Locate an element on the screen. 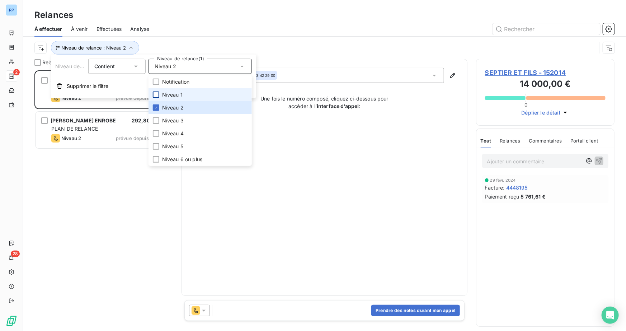  span: Niveau 3 is located at coordinates (173, 121).